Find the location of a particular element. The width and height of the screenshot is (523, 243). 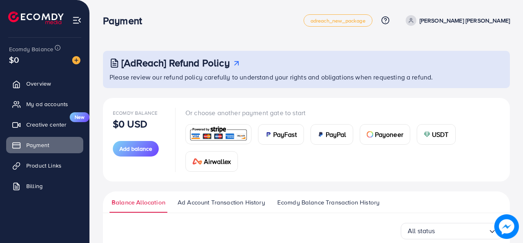

p: $0 USD is located at coordinates (130, 124).